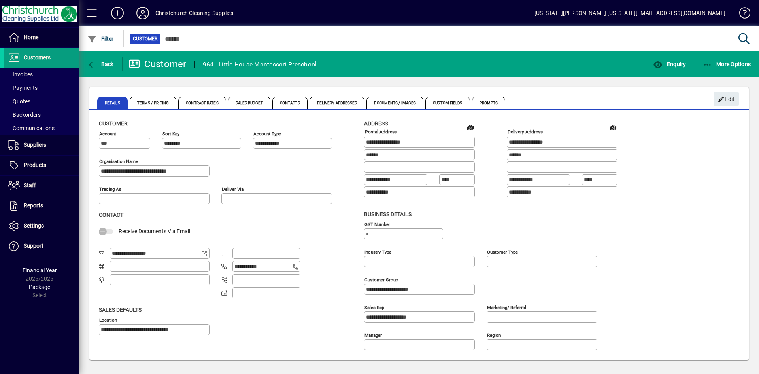 This screenshot has height=374, width=759. Describe the element at coordinates (100, 39) in the screenshot. I see `span: Filter` at that location.